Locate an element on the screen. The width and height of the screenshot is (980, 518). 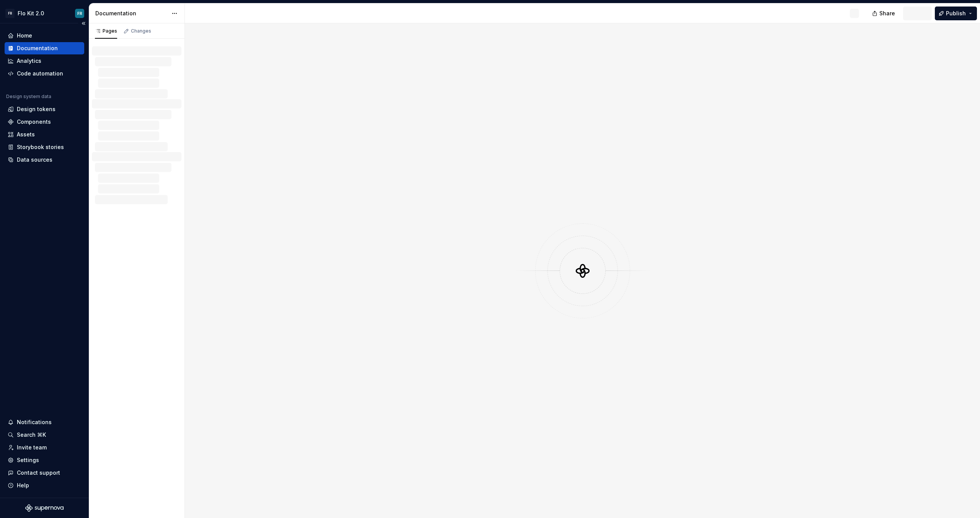
a: Analytics is located at coordinates (45, 61).